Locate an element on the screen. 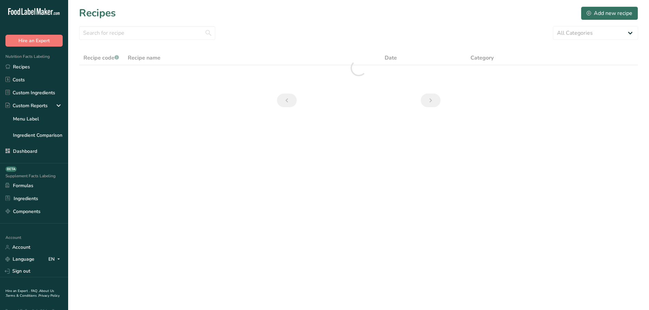 This screenshot has width=649, height=310. a: Previous page is located at coordinates (287, 101).